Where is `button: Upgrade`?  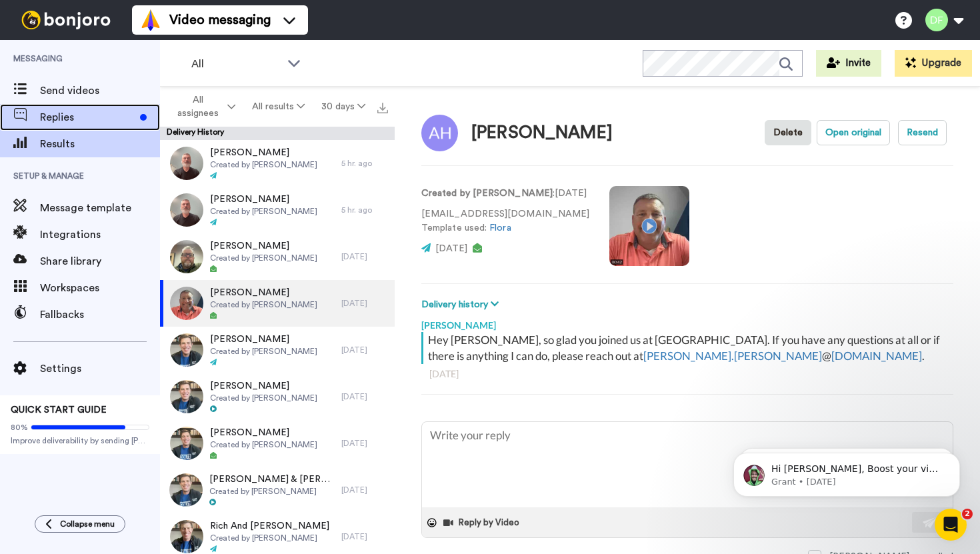 button: Upgrade is located at coordinates (933, 63).